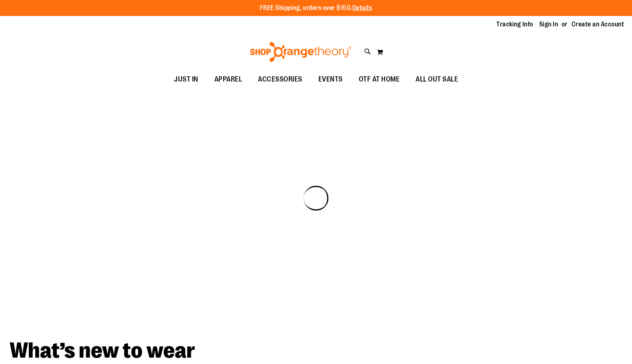 The height and width of the screenshot is (364, 632). I want to click on span: JUST IN, so click(186, 79).